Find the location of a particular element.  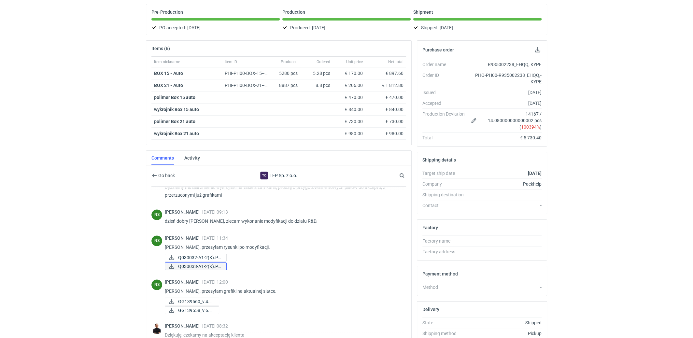

div: Shipped is located at coordinates (506, 323).